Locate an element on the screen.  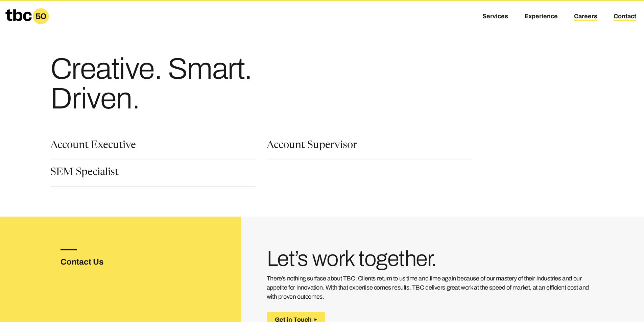
a: Contact is located at coordinates (624, 17).